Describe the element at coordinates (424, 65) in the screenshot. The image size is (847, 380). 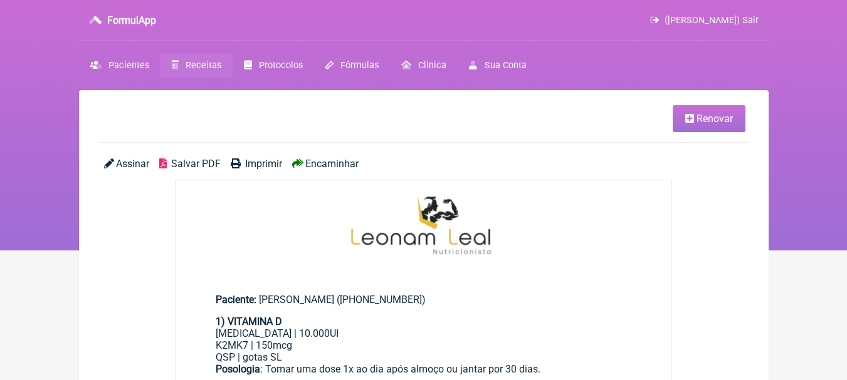
I see `a: Clínica` at that location.